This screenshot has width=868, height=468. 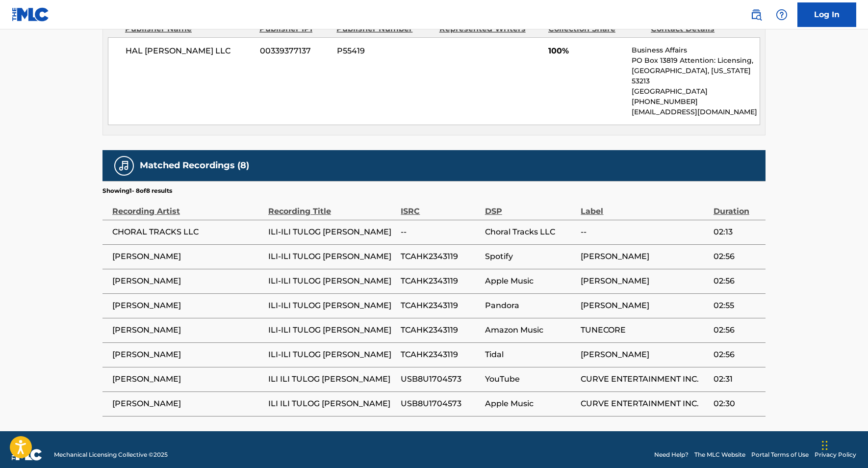 What do you see at coordinates (531, 355) in the screenshot?
I see `span: Tidal` at bounding box center [531, 355].